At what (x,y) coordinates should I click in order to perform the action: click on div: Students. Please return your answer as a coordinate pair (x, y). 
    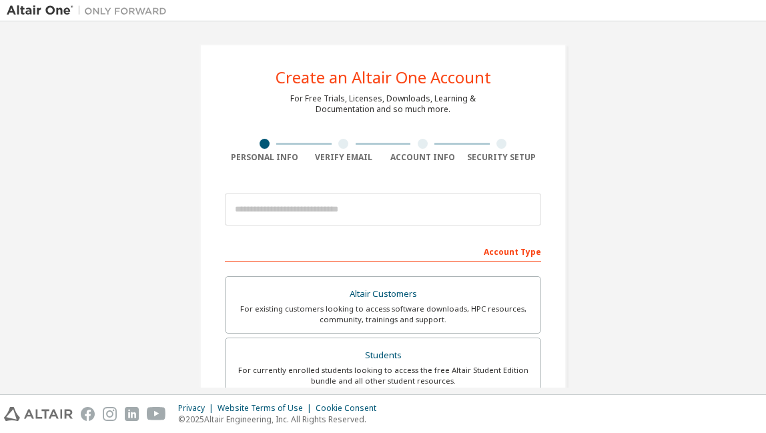
    Looking at the image, I should click on (383, 356).